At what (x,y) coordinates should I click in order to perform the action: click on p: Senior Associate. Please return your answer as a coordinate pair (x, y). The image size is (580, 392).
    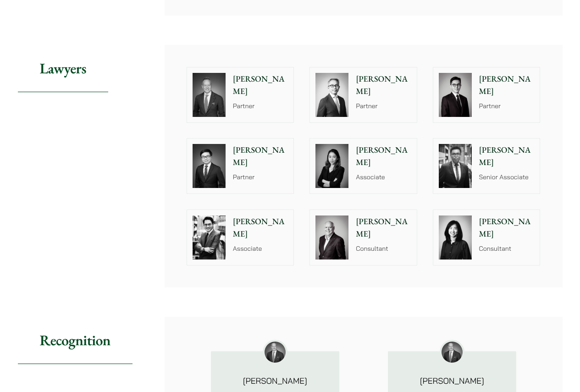
    Looking at the image, I should click on (507, 177).